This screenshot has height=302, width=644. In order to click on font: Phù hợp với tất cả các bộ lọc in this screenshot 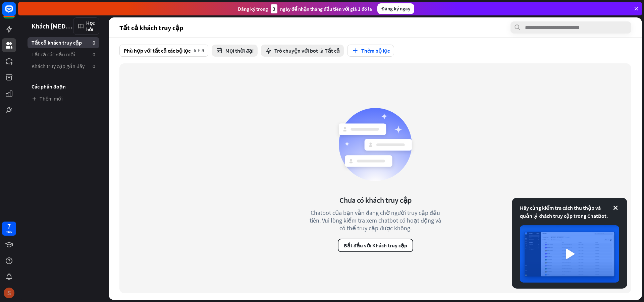, I will do `click(157, 51)`.